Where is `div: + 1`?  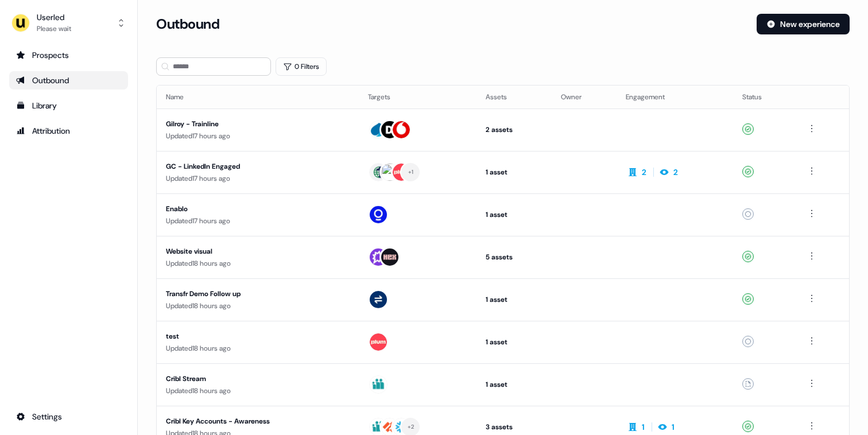
div: + 1 is located at coordinates (411, 172).